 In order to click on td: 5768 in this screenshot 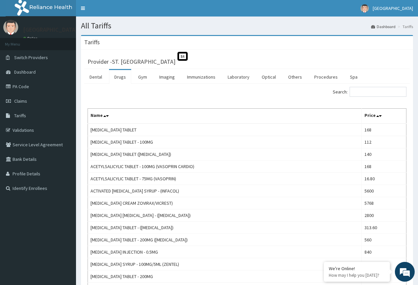, I will do `click(384, 203)`.